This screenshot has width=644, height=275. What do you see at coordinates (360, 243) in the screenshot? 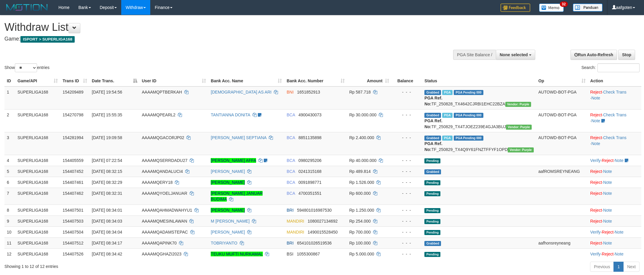
I see `span: Rp 100.000` at bounding box center [360, 243].